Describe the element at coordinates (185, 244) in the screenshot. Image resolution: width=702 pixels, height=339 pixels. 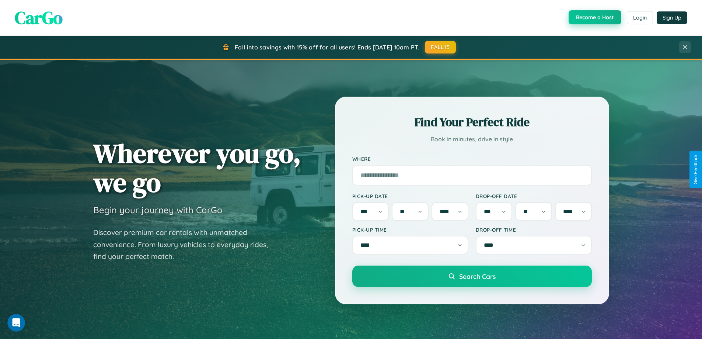
I see `p: Discover premium car rentals with unmatched convenience. From luxury vehicles to everyday rides, ...` at that location.